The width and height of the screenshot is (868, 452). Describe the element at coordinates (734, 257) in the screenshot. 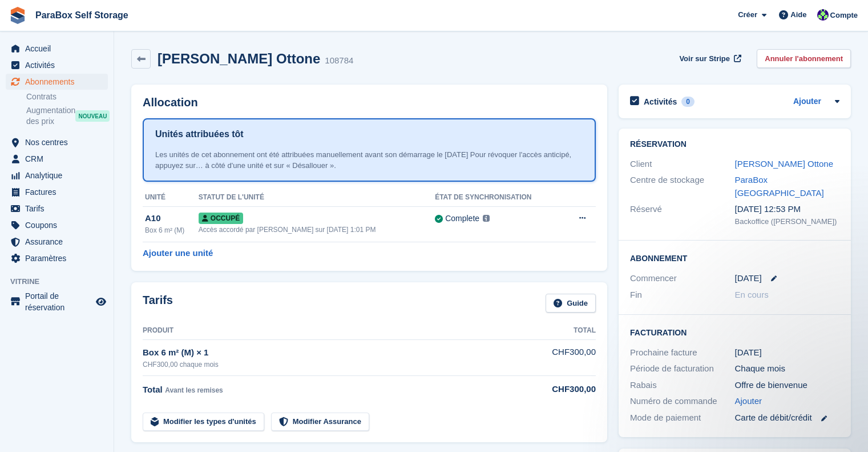

I see `h2: Abonnement` at that location.